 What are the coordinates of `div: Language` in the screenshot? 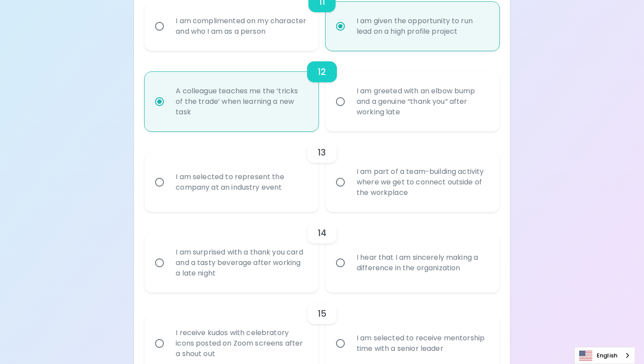 It's located at (604, 355).